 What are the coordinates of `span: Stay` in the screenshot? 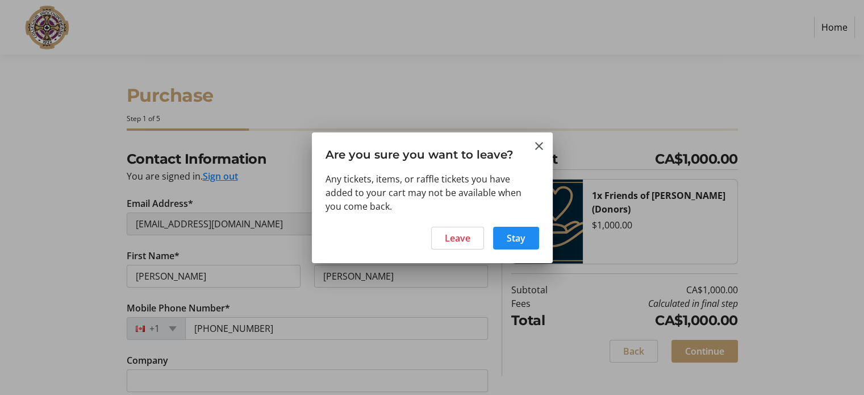 It's located at (516, 238).